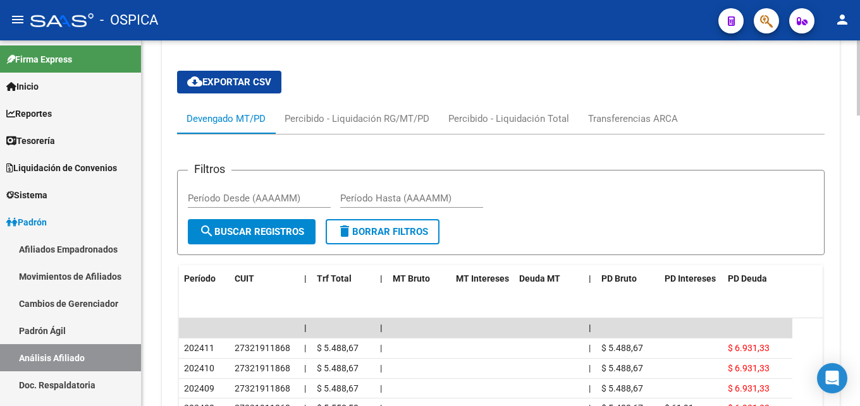 The image size is (860, 406). Describe the element at coordinates (356, 119) in the screenshot. I see `div: Percibido - Liquidación RG/MT/PD` at that location.